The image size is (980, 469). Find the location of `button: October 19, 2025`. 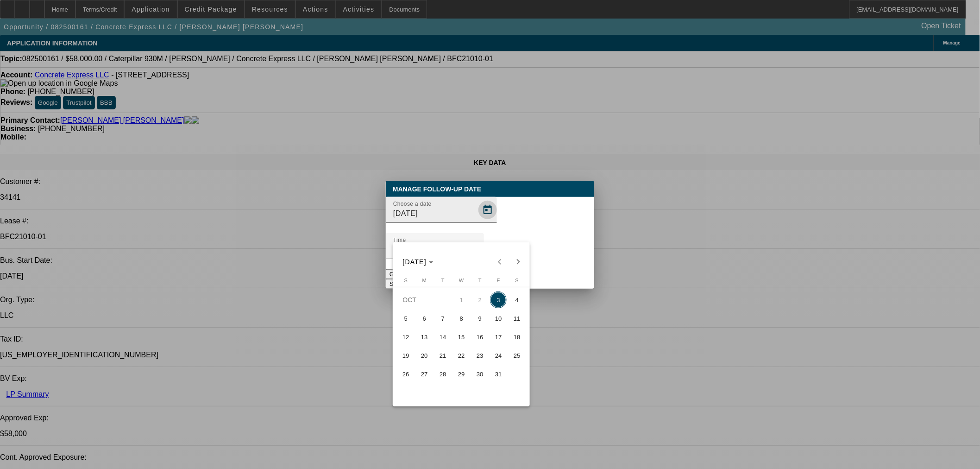

button: October 19, 2025 is located at coordinates (406, 355).